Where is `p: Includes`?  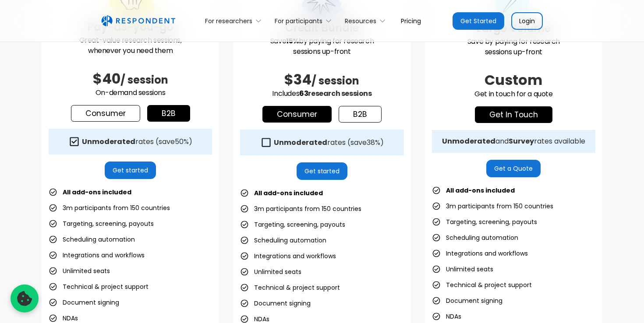 p: Includes is located at coordinates (322, 93).